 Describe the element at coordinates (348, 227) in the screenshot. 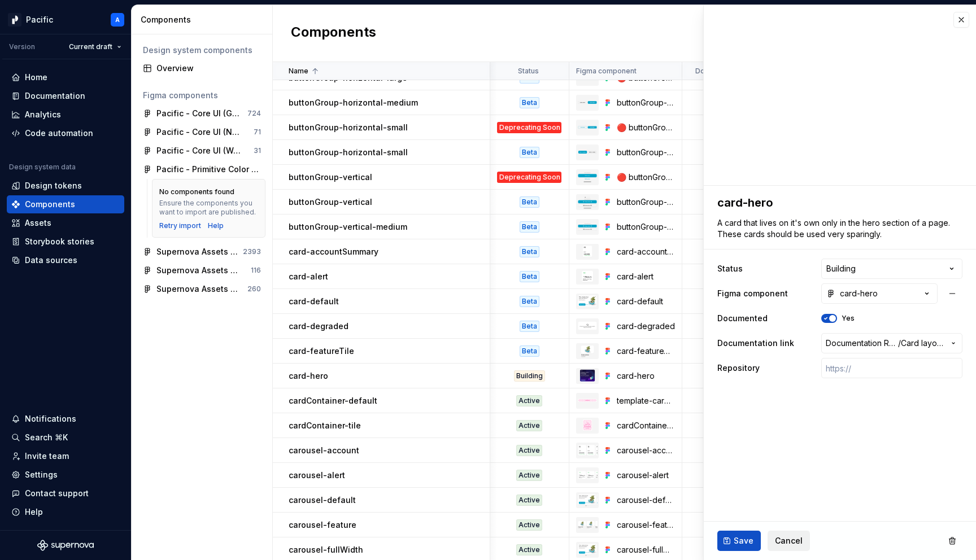

I see `p: buttonGroup-vertical-medium` at that location.